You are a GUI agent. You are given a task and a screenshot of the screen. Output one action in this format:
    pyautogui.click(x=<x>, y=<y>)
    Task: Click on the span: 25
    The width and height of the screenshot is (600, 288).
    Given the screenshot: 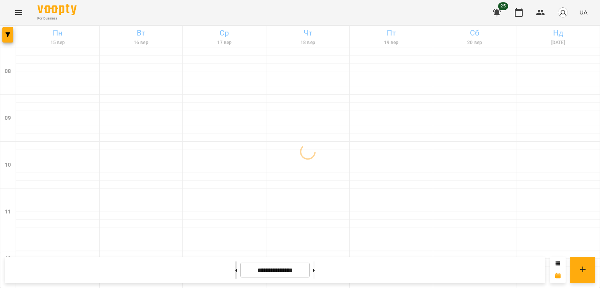 What is the action you would take?
    pyautogui.click(x=503, y=6)
    